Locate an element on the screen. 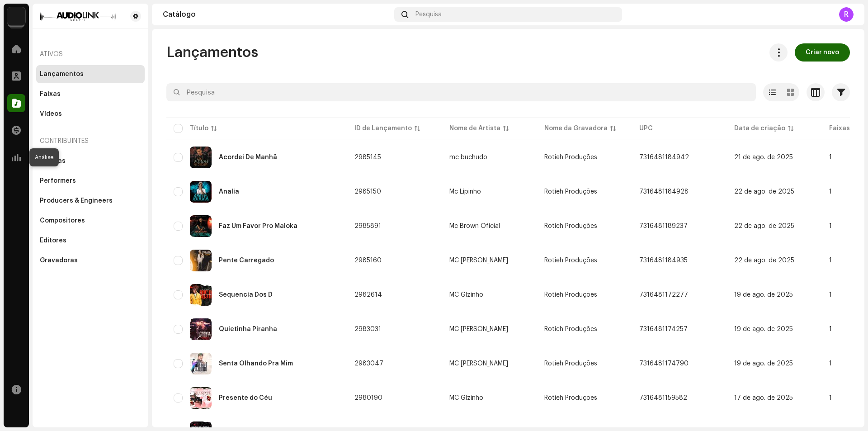  span: 2985150 is located at coordinates (367, 192).